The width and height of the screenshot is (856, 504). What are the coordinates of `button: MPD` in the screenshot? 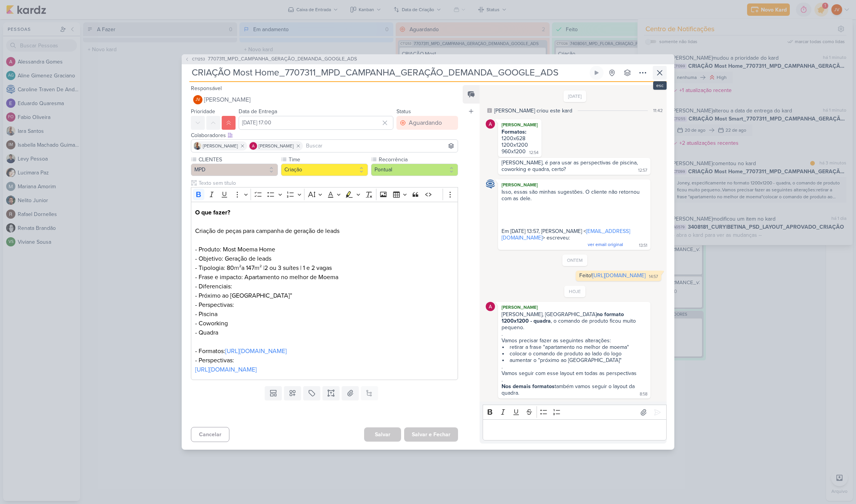 It's located at (234, 170).